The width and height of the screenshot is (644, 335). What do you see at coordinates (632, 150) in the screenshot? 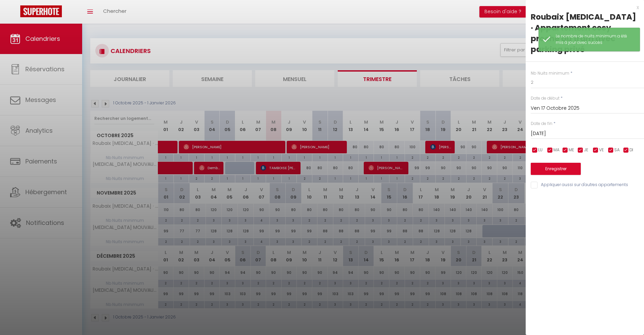
I see `span: DI` at bounding box center [632, 150].